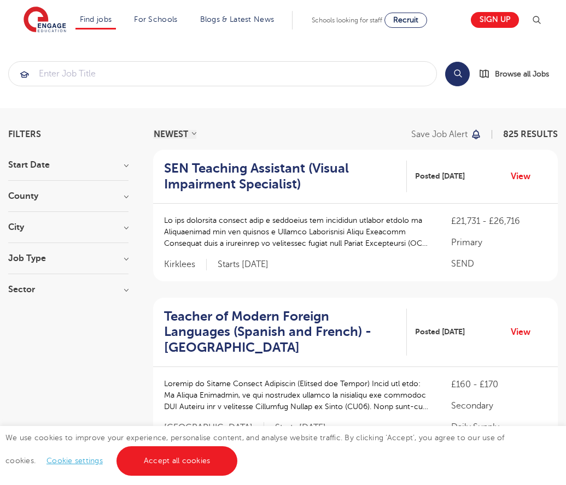  Describe the element at coordinates (177, 461) in the screenshot. I see `a: Accept all cookies` at that location.